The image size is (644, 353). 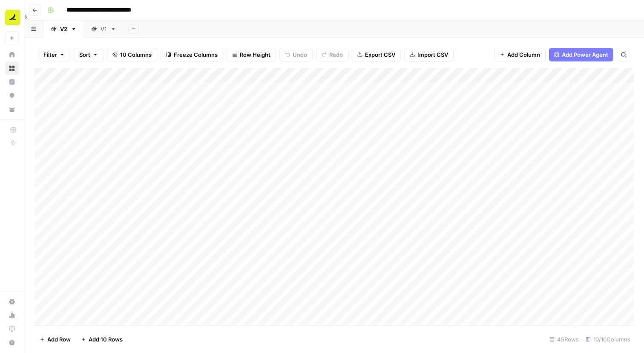 What do you see at coordinates (63, 29) in the screenshot?
I see `div: V2` at bounding box center [63, 29].